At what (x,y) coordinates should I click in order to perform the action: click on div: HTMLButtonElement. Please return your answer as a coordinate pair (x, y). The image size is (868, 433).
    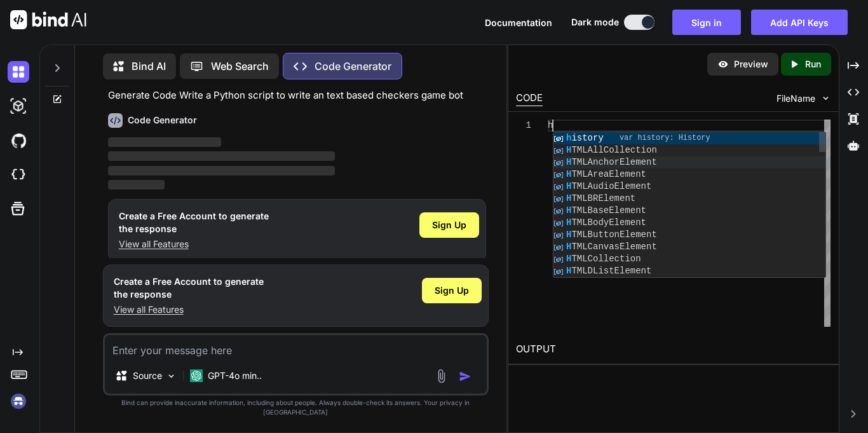
    Looking at the image, I should click on (689, 234).